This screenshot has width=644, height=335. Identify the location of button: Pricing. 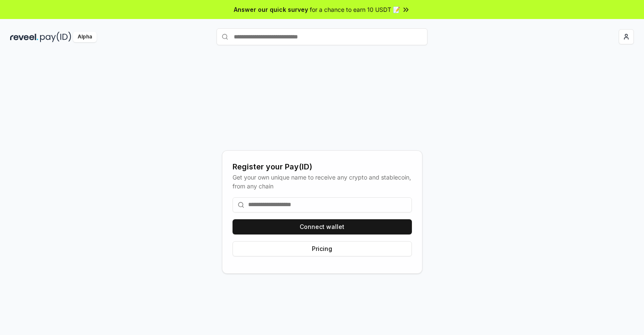
(322, 249).